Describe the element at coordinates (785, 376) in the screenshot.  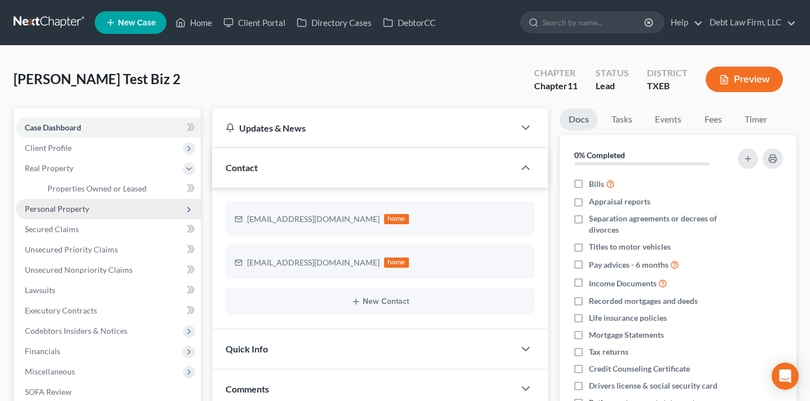
I see `div: Open Intercom Messenger` at that location.